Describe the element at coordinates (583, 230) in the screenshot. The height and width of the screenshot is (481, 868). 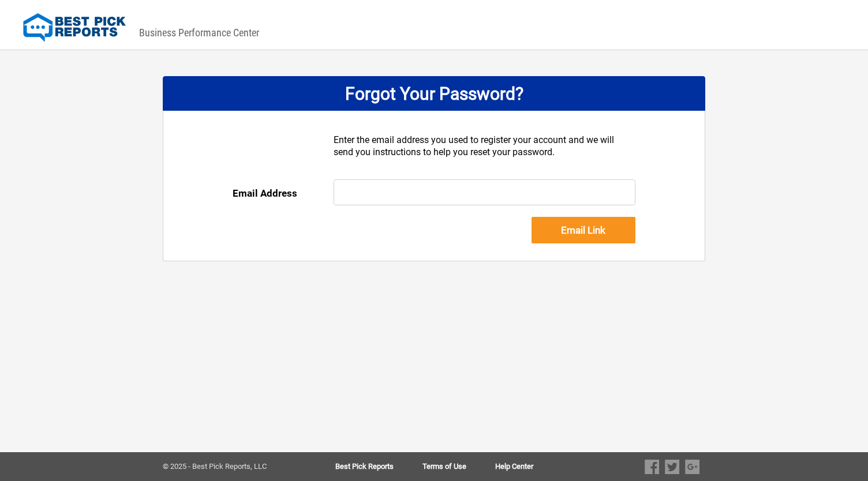
I see `input: Email Link` at that location.